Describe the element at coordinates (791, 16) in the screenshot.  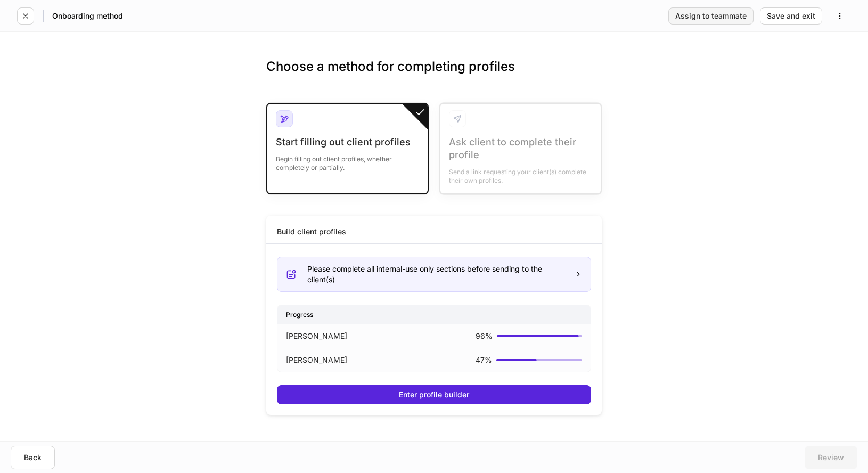
I see `button: Save and exit` at that location.